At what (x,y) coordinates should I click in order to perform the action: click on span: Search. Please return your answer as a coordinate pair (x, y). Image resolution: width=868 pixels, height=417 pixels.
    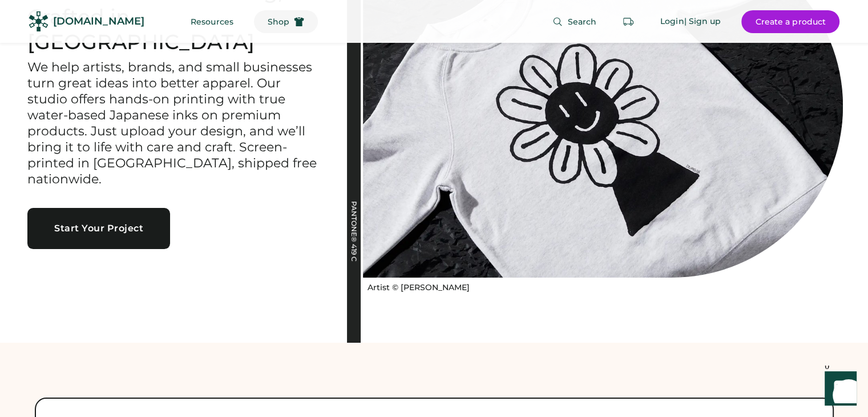
    Looking at the image, I should click on (581, 21).